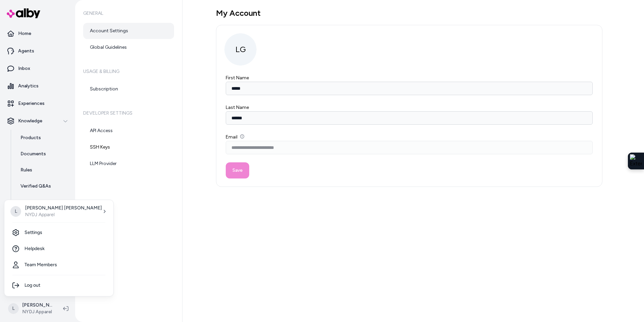  Describe the element at coordinates (31, 104) in the screenshot. I see `p: Experiences` at that location.